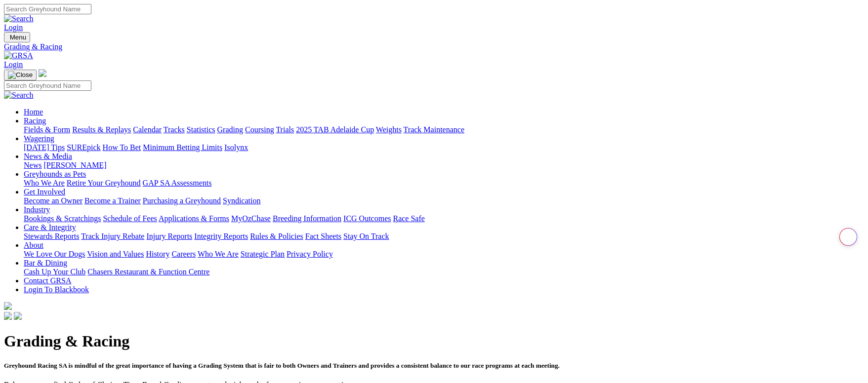 The width and height of the screenshot is (868, 383). I want to click on a: Careers, so click(183, 254).